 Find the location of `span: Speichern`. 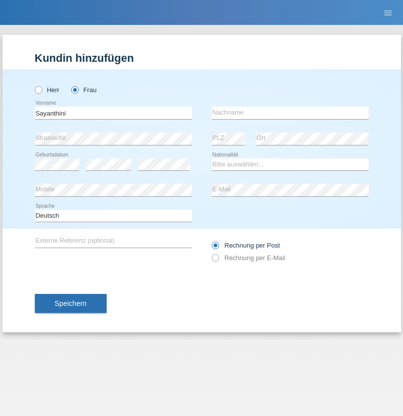

span: Speichern is located at coordinates (71, 303).